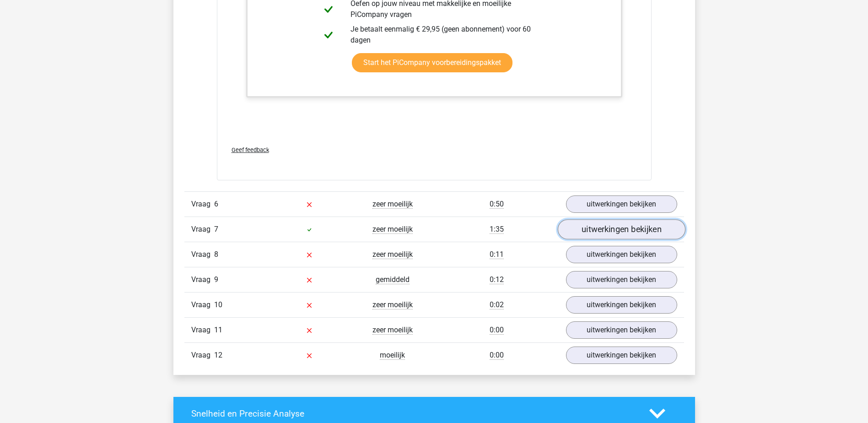 The width and height of the screenshot is (868, 423). What do you see at coordinates (432, 62) in the screenshot?
I see `a: Start het PiCompany voorbereidingspakket` at bounding box center [432, 62].